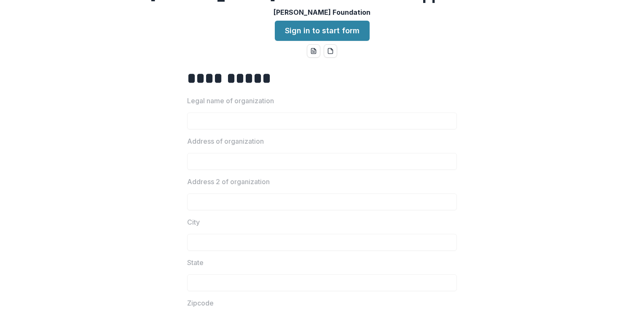 Image resolution: width=644 pixels, height=311 pixels. What do you see at coordinates (226, 141) in the screenshot?
I see `p: Address of organization` at bounding box center [226, 141].